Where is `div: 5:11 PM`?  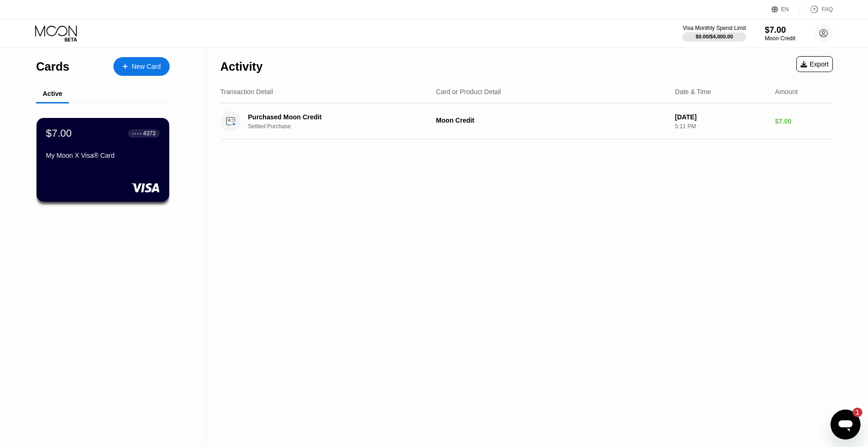 div: 5:11 PM is located at coordinates (721, 127).